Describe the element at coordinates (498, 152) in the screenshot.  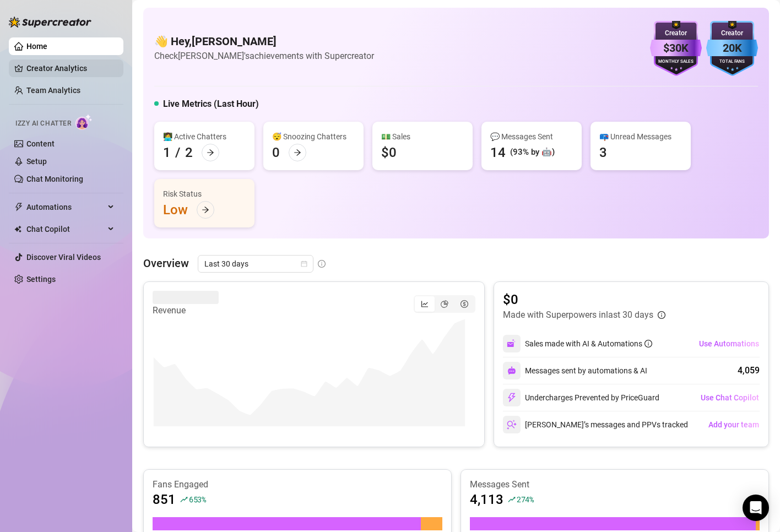
I see `div: 14` at that location.